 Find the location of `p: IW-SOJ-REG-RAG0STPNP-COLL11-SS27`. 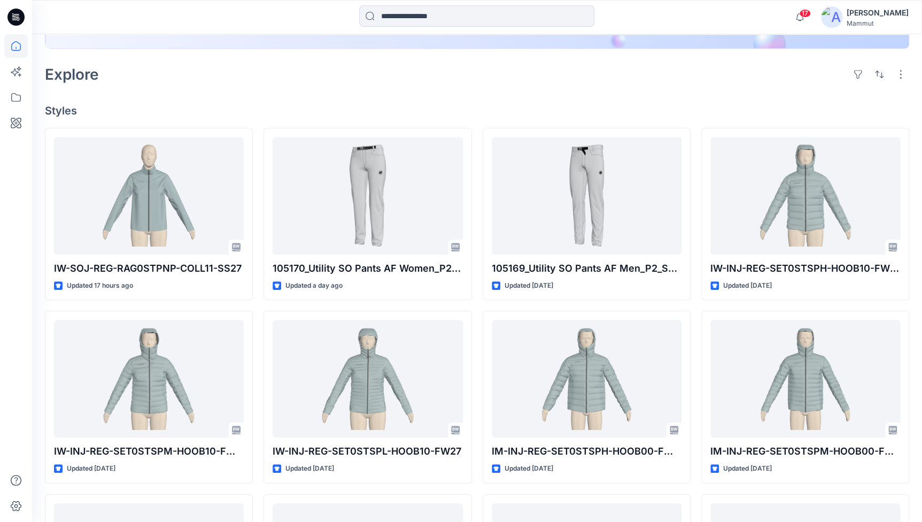

p: IW-SOJ-REG-RAG0STPNP-COLL11-SS27 is located at coordinates (149, 268).